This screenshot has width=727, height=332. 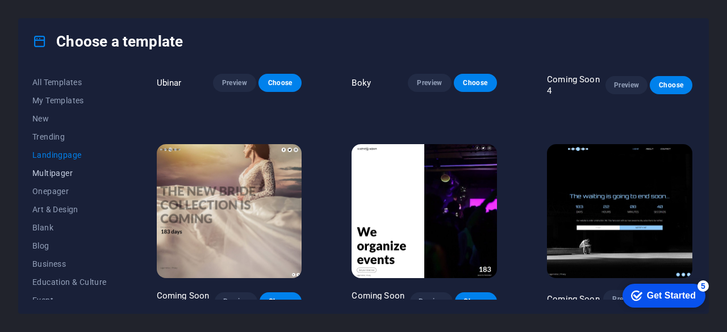 I want to click on button: Onepager, so click(x=69, y=191).